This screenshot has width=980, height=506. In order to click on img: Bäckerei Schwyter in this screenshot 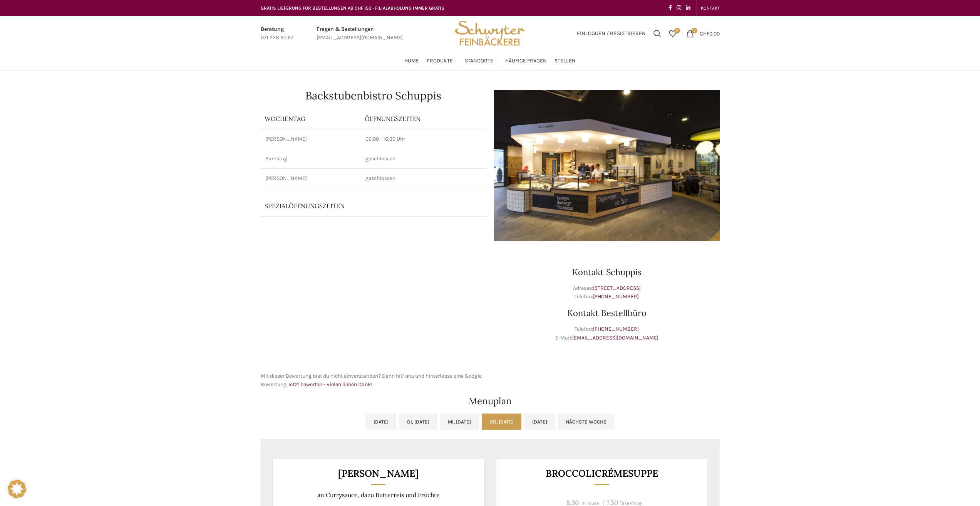, I will do `click(490, 33)`.